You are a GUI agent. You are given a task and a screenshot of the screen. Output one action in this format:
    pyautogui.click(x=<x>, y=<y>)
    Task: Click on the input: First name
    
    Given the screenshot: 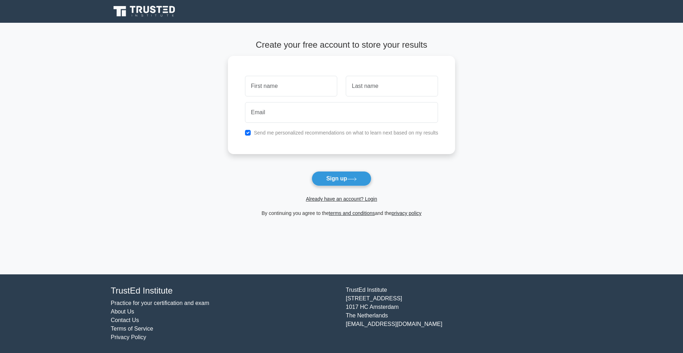 What is the action you would take?
    pyautogui.click(x=291, y=86)
    